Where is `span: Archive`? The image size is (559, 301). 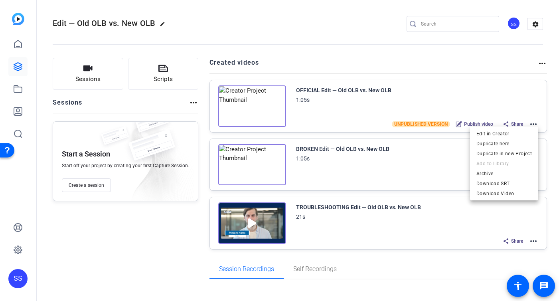
span: Archive is located at coordinates (504, 174).